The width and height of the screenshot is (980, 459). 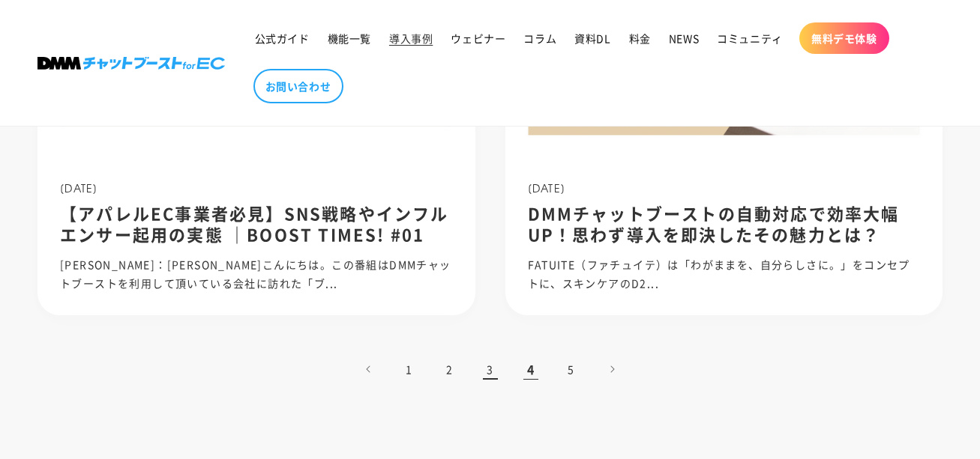 What do you see at coordinates (592, 38) in the screenshot?
I see `span: 資料DL` at bounding box center [592, 38].